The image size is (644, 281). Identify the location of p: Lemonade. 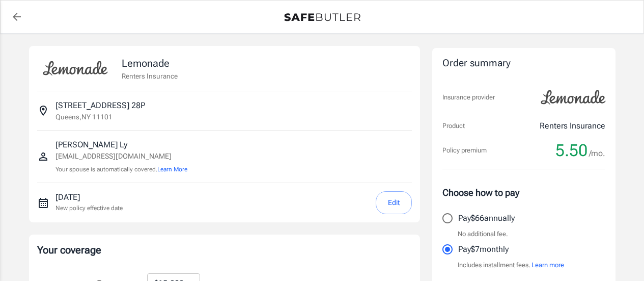
(150, 63).